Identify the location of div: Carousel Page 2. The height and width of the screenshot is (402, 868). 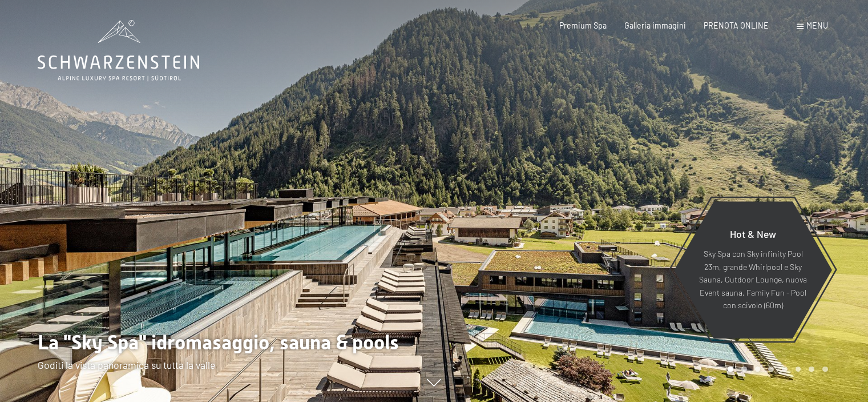
(744, 370).